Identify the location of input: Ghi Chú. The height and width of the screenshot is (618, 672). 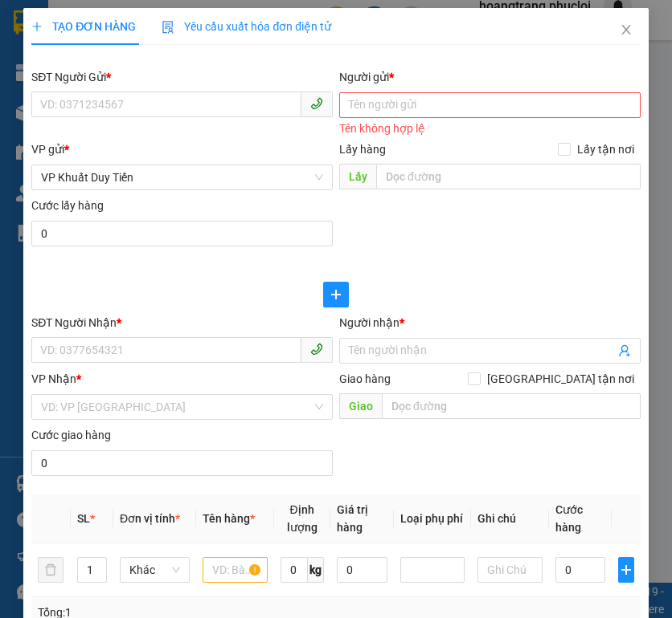
(509, 570).